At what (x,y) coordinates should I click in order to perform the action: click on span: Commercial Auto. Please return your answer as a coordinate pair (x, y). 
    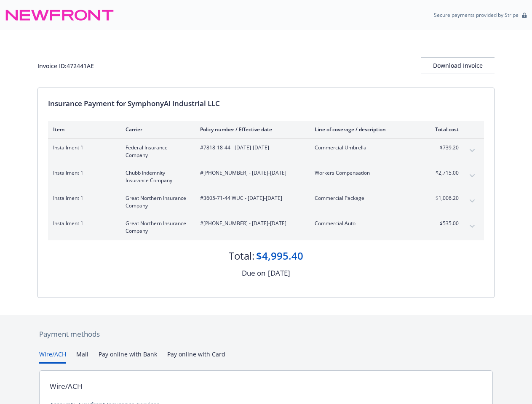
    Looking at the image, I should click on (364, 224).